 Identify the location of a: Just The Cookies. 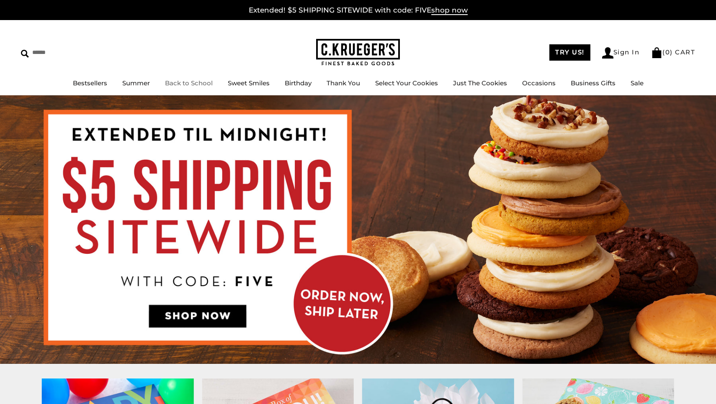
(480, 83).